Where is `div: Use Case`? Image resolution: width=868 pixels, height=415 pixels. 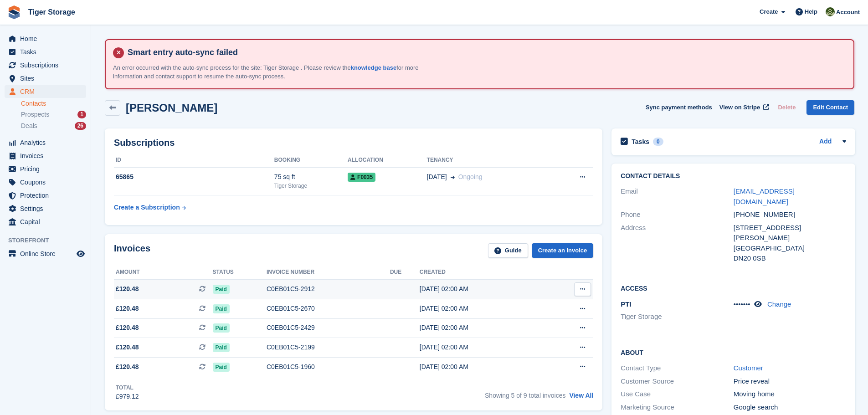 div: Use Case is located at coordinates (676, 394).